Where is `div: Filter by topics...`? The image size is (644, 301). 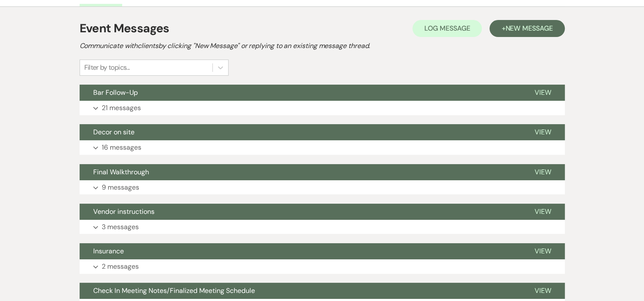 div: Filter by topics... is located at coordinates (107, 67).